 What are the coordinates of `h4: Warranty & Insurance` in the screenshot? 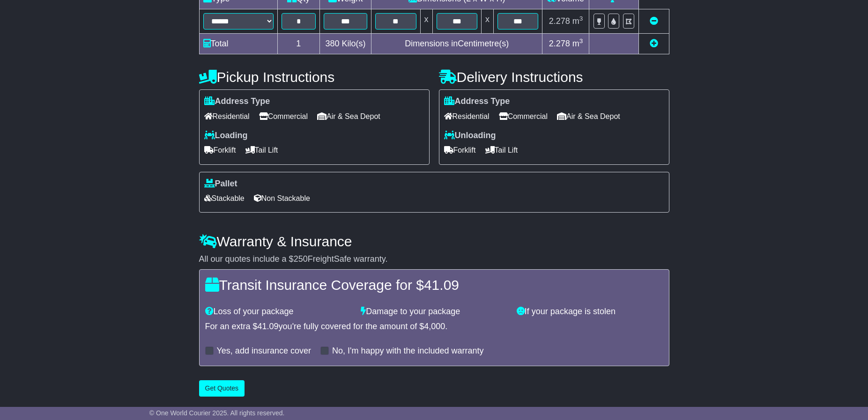 It's located at (434, 241).